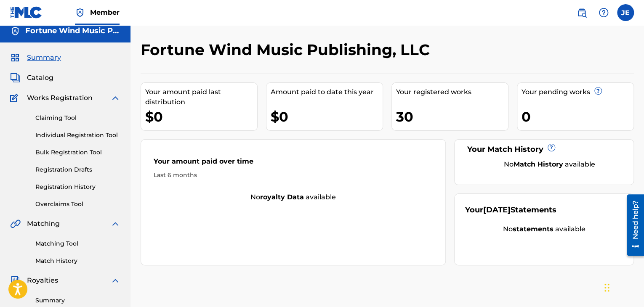 The image size is (644, 307). I want to click on a: Match History, so click(78, 261).